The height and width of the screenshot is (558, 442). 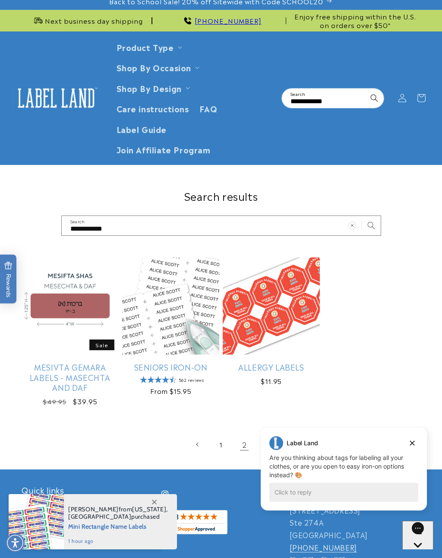 I want to click on img: Label Land, so click(x=56, y=98).